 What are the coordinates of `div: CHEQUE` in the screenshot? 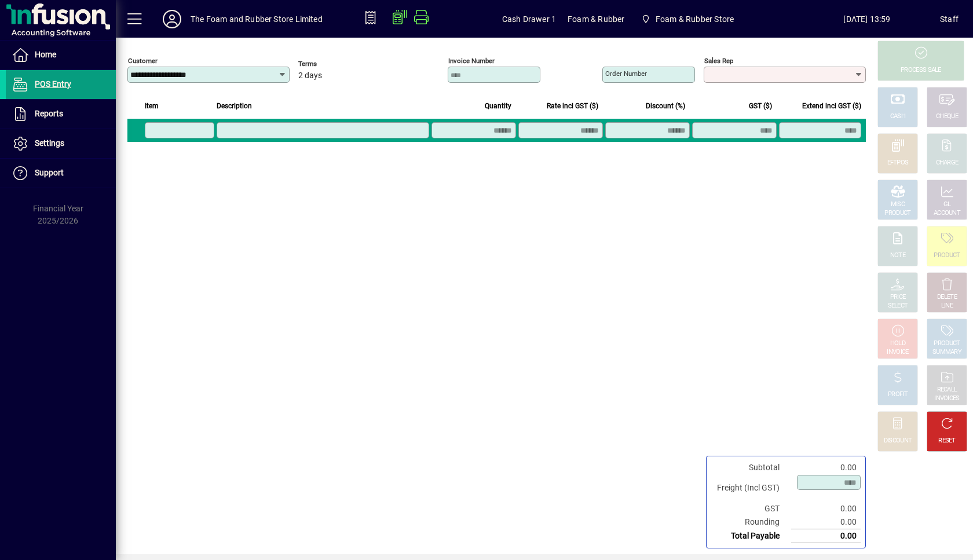 It's located at (947, 116).